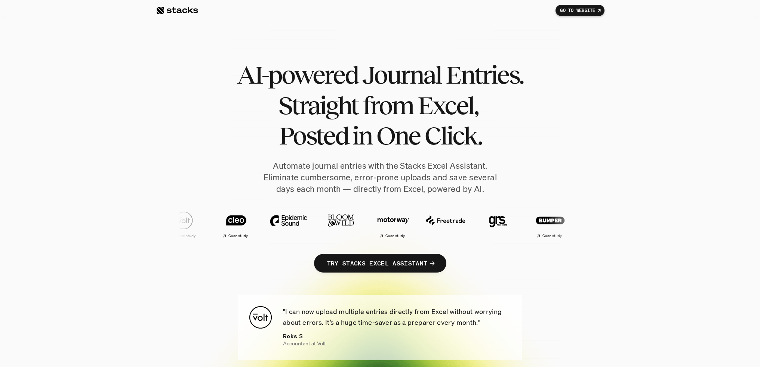 The width and height of the screenshot is (760, 367). Describe the element at coordinates (362, 136) in the screenshot. I see `span: in` at that location.